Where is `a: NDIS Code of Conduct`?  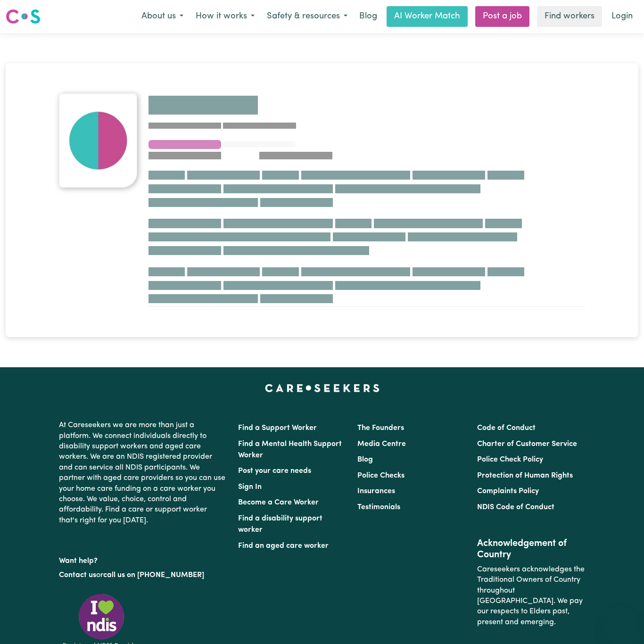
a: NDIS Code of Conduct is located at coordinates (516, 507).